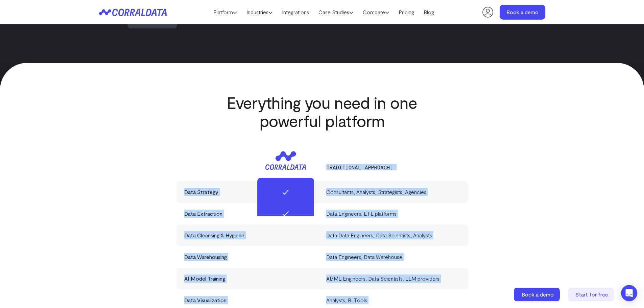 Image resolution: width=644 pixels, height=308 pixels. What do you see at coordinates (251, 257) in the screenshot?
I see `div: Data Warehousing` at bounding box center [251, 257].